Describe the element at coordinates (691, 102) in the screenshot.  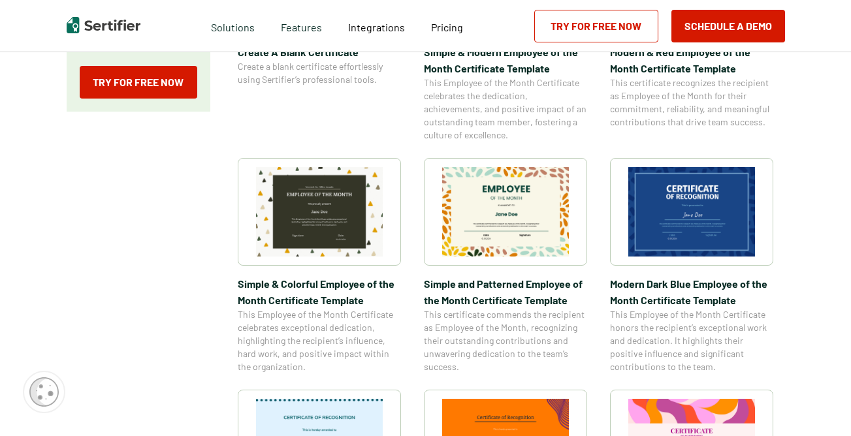
I see `span: This certificate recognizes the recipient as Employee of the Month for their commitment, reliabil...` at that location.